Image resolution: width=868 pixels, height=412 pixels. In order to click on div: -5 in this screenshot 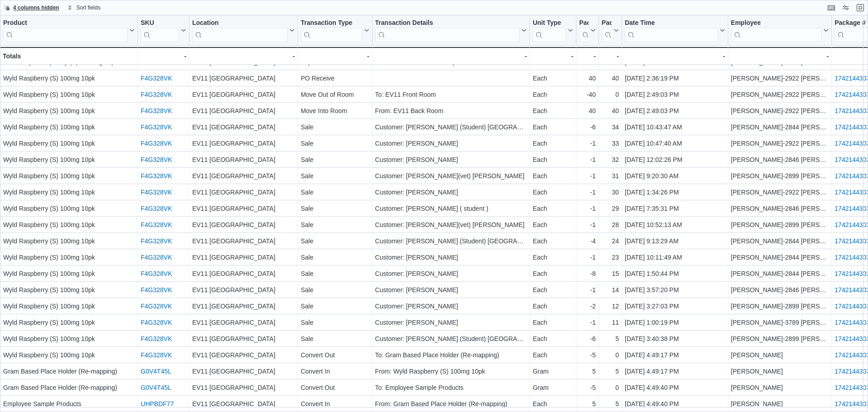, I will do `click(588, 388)`.